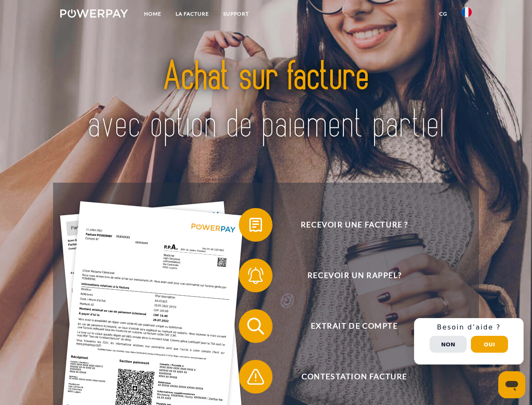 The width and height of the screenshot is (532, 405). I want to click on button: Oui, so click(489, 344).